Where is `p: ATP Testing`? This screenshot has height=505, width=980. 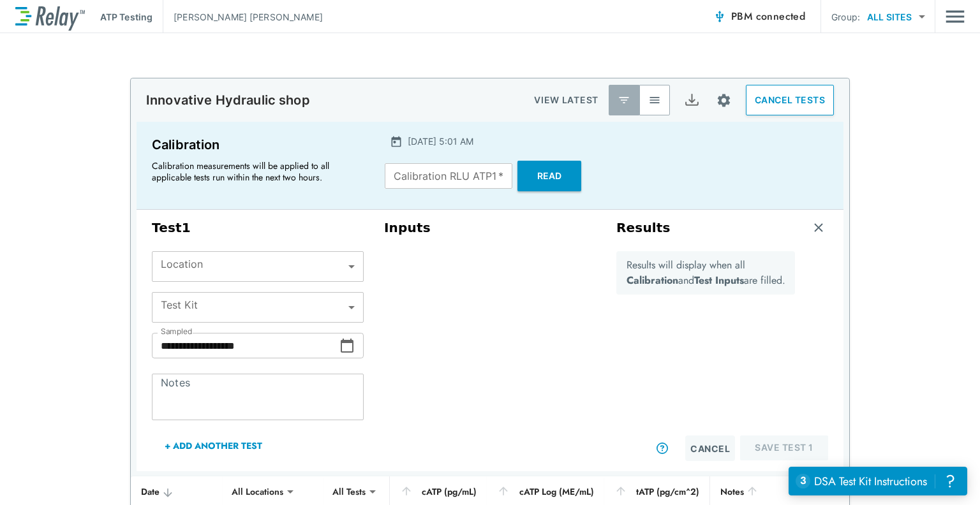 p: ATP Testing is located at coordinates (127, 16).